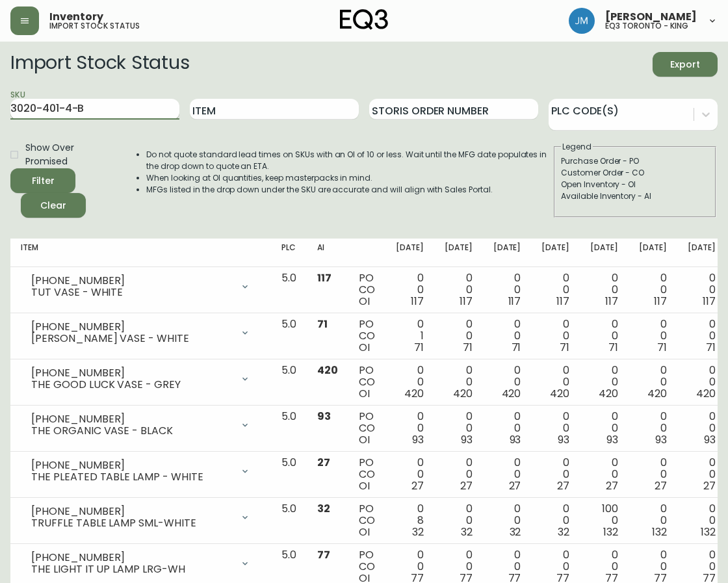 The height and width of the screenshot is (583, 728). I want to click on button: Clear, so click(54, 206).